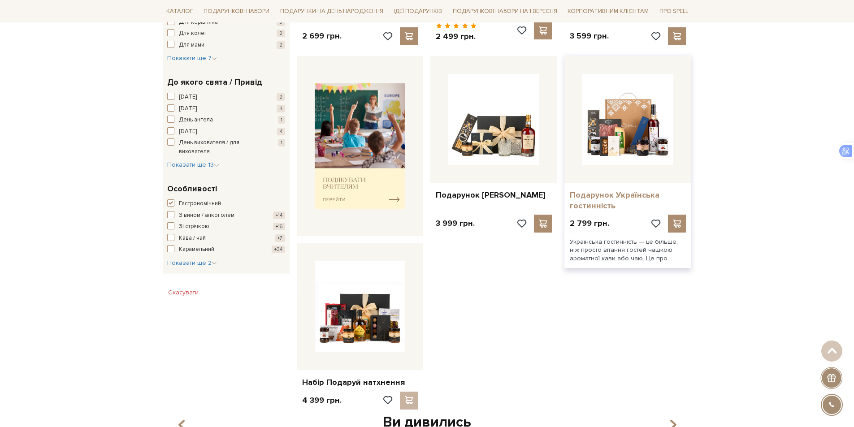 The image size is (854, 427). Describe the element at coordinates (220, 147) in the screenshot. I see `span: День вихователя / для вихователя` at that location.